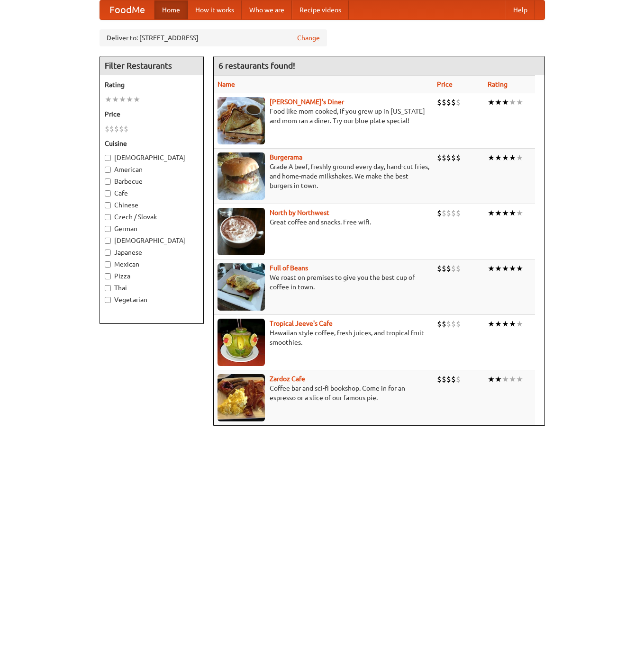 Image resolution: width=644 pixels, height=670 pixels. What do you see at coordinates (241, 176) in the screenshot?
I see `img: burgerama.jpg` at bounding box center [241, 176].